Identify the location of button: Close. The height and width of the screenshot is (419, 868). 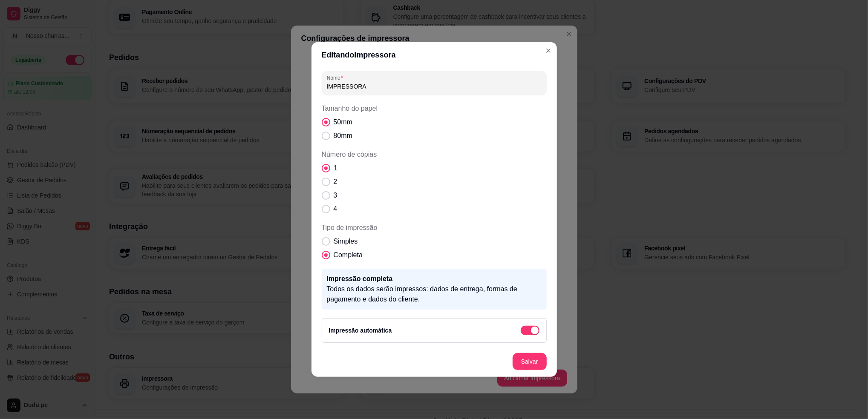
(548, 51).